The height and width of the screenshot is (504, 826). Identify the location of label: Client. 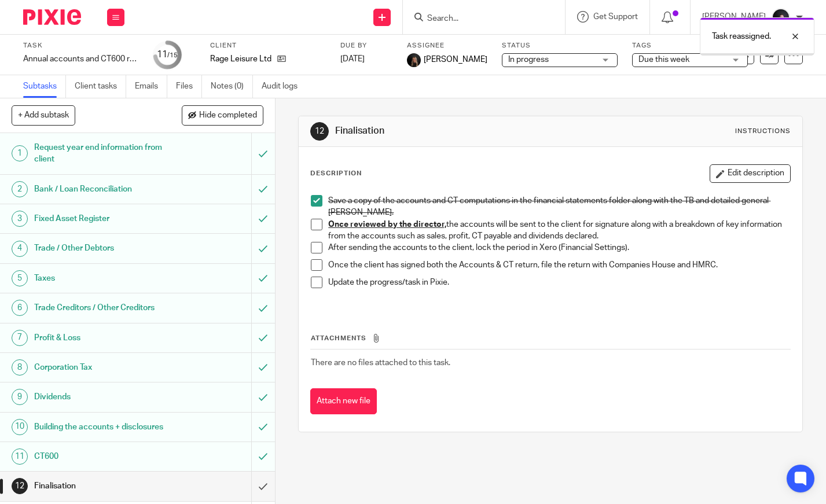
(268, 46).